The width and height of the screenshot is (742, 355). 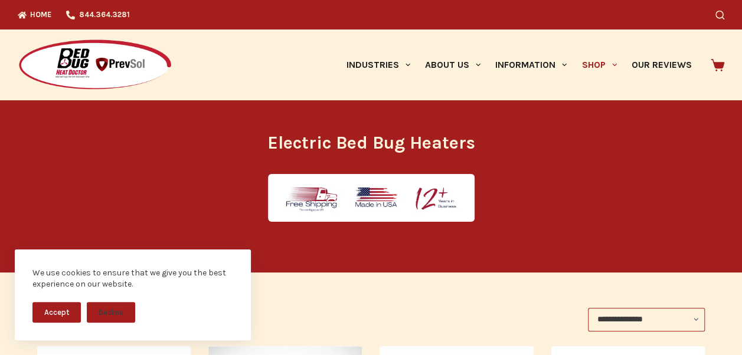 I want to click on a: Shop, so click(x=599, y=65).